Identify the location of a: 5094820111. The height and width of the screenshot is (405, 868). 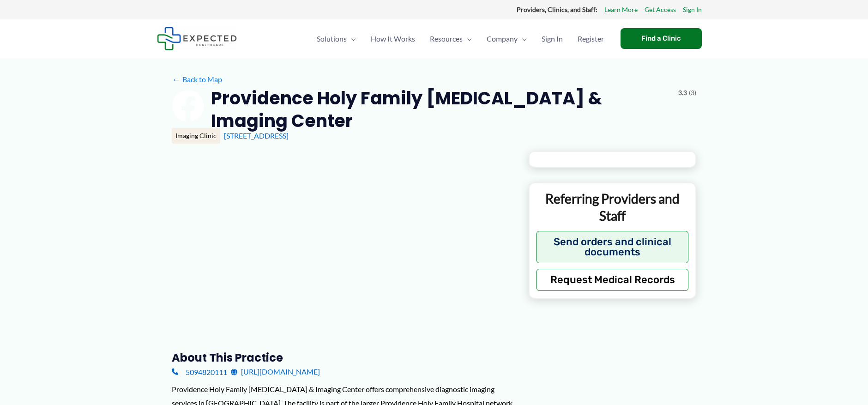
(199, 371).